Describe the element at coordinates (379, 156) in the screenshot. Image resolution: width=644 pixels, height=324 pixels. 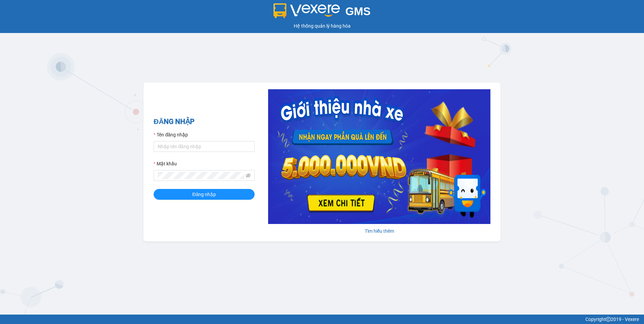
I see `img: banner-0` at that location.